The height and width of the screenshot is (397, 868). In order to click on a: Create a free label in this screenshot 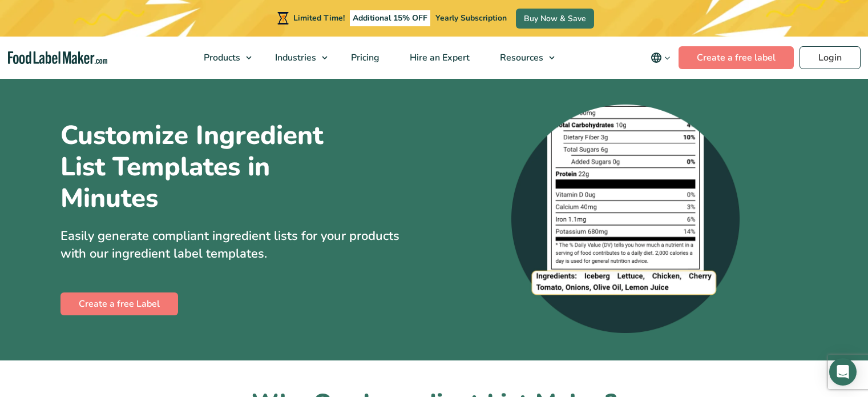, I will do `click(736, 57)`.